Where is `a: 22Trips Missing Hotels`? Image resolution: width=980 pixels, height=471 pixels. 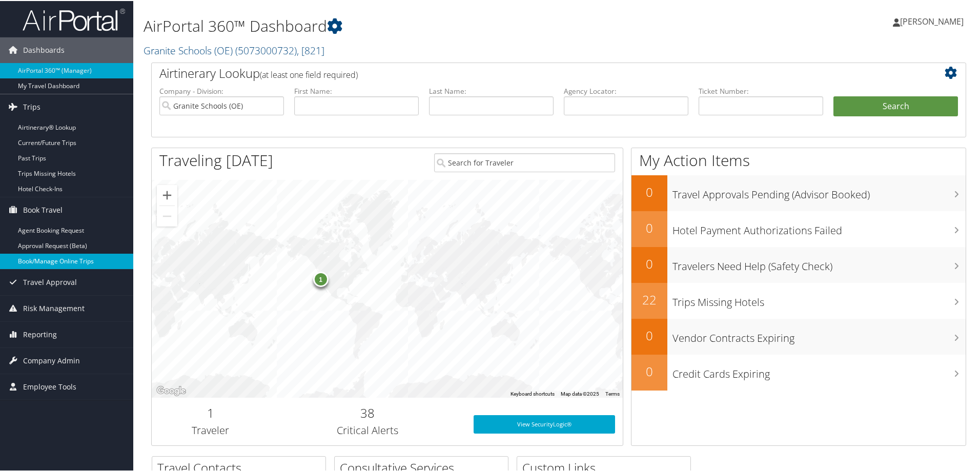 a: 22Trips Missing Hotels is located at coordinates (798, 300).